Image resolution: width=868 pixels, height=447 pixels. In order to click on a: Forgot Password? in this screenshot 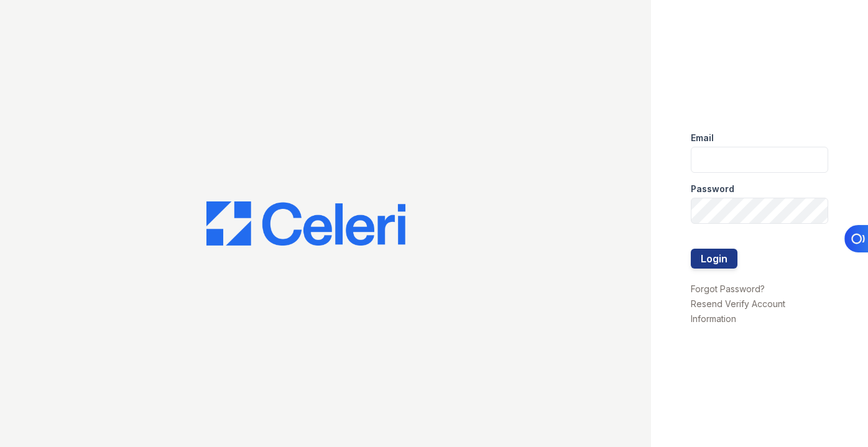, I will do `click(727, 289)`.